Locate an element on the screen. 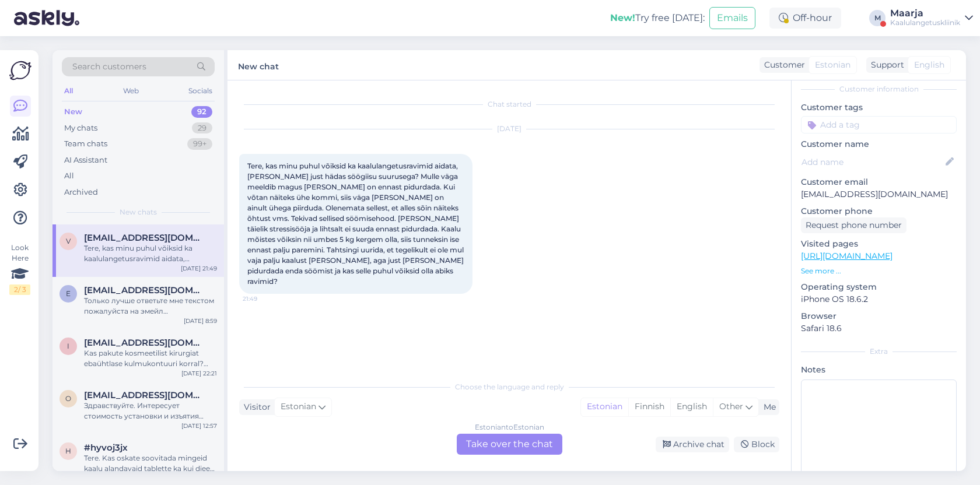 The image size is (980, 485). div: Finnish is located at coordinates (649, 407).